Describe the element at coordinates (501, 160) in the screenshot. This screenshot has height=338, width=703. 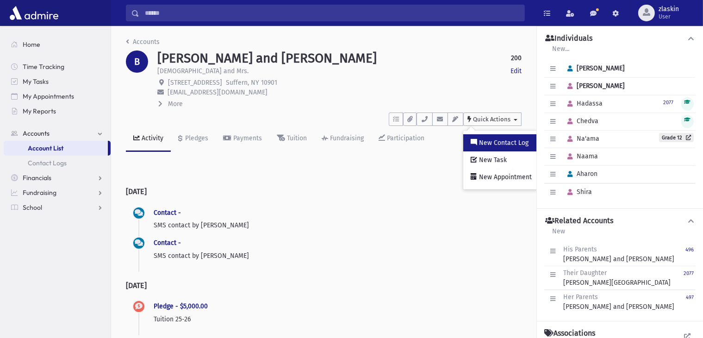
I see `div: Quick Actions` at that location.